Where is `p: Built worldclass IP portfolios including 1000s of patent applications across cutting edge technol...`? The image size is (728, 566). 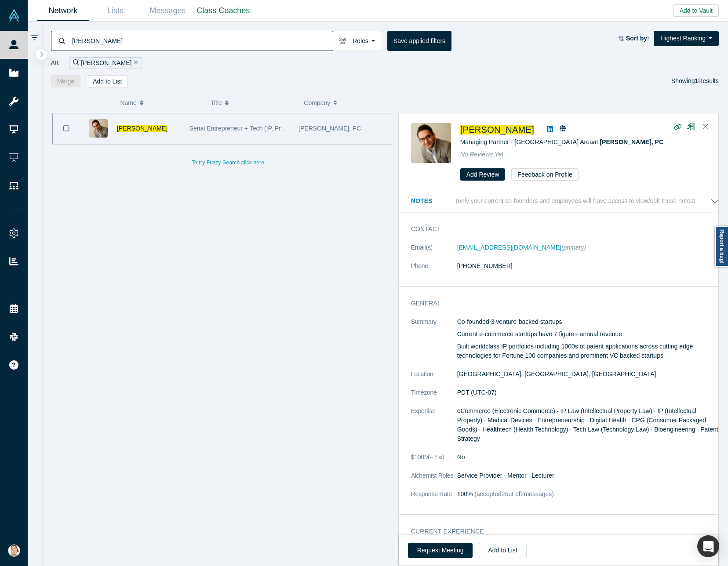 p: Built worldclass IP portfolios including 1000s of patent applications across cutting edge technol... is located at coordinates (588, 351).